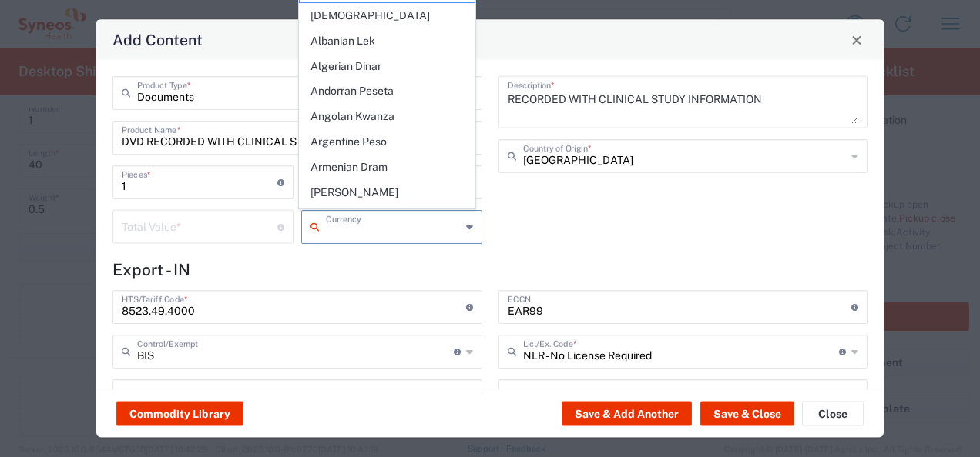  I want to click on span: Andorran Peseta, so click(387, 91).